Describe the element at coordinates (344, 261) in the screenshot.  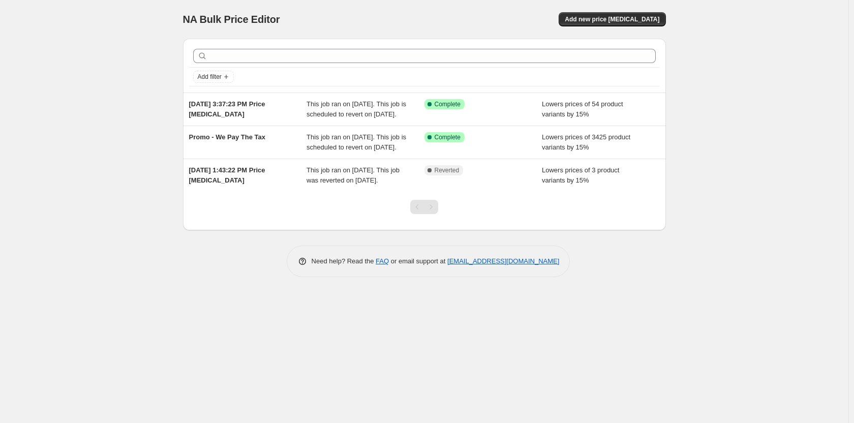
I see `span: Need help? Read the` at that location.